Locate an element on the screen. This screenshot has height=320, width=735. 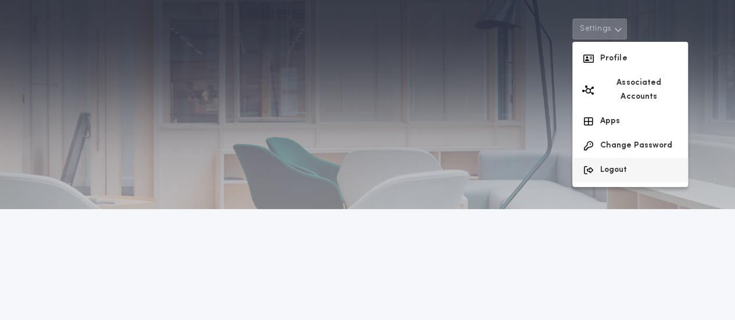
button: Apps is located at coordinates (630, 121).